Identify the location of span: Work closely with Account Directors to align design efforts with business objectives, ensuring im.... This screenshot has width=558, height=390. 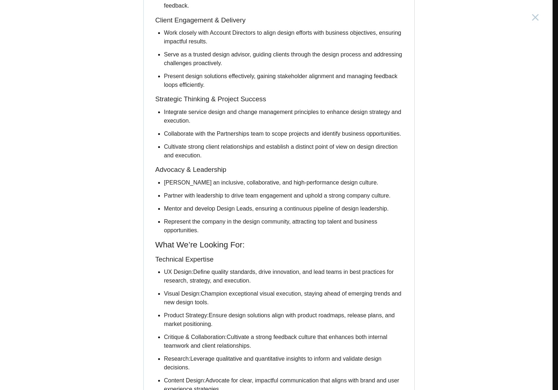
(283, 37).